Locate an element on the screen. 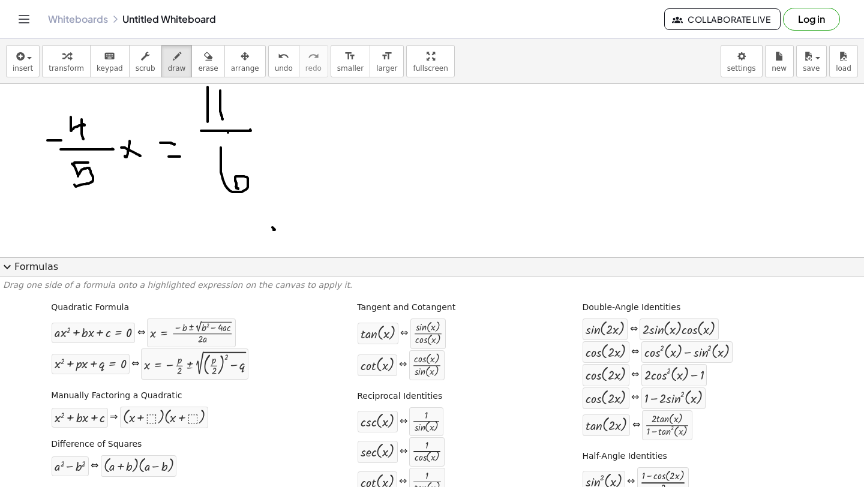 The image size is (864, 487). span: scrub is located at coordinates (145, 68).